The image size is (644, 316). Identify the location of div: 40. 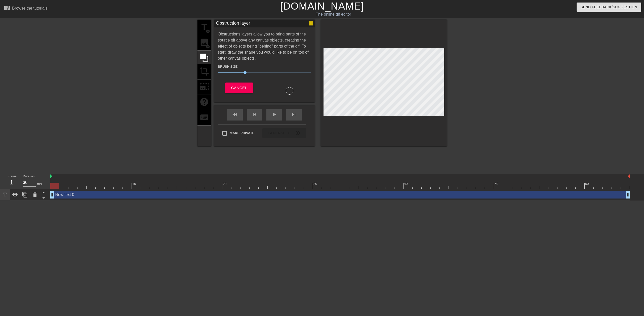
(406, 184).